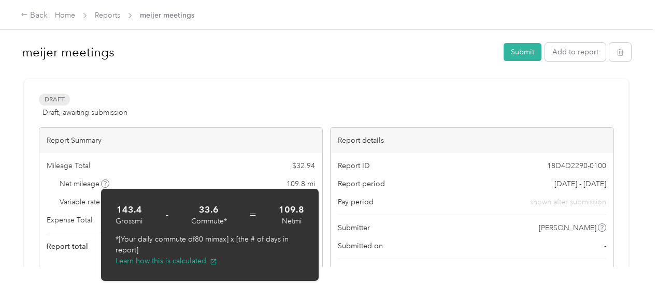 The height and width of the screenshot is (285, 658). Describe the element at coordinates (181, 140) in the screenshot. I see `div: Report Summary` at that location.